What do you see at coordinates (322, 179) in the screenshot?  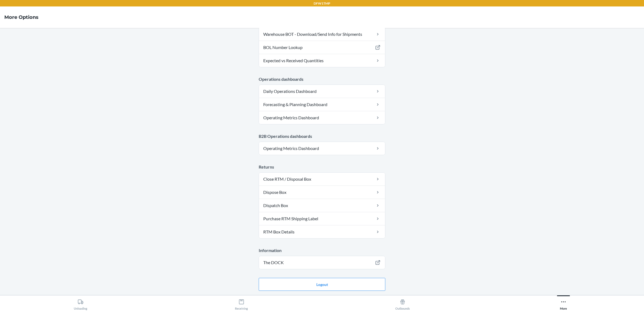 I see `a: Close RTM / Disposal Box` at bounding box center [322, 179].